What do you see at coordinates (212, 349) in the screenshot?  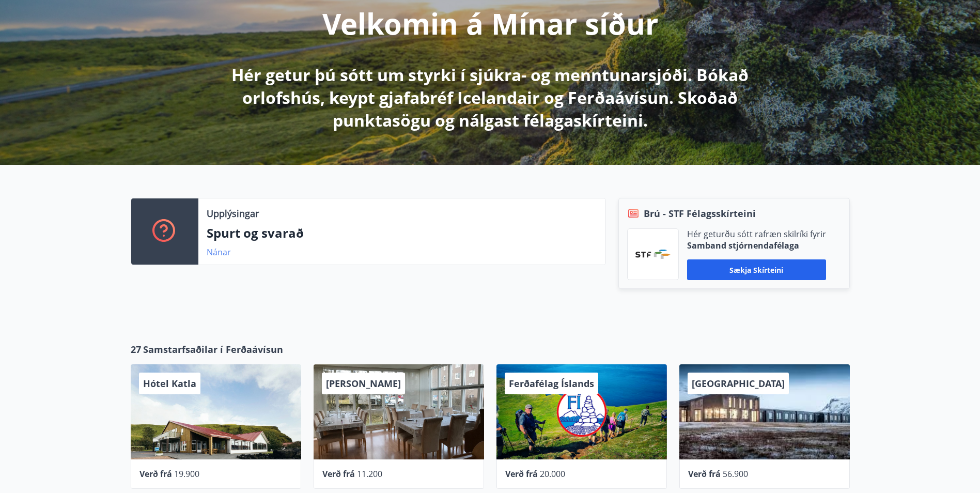 I see `span: Samstarfsaðilar í Ferðaávísun` at bounding box center [212, 349].